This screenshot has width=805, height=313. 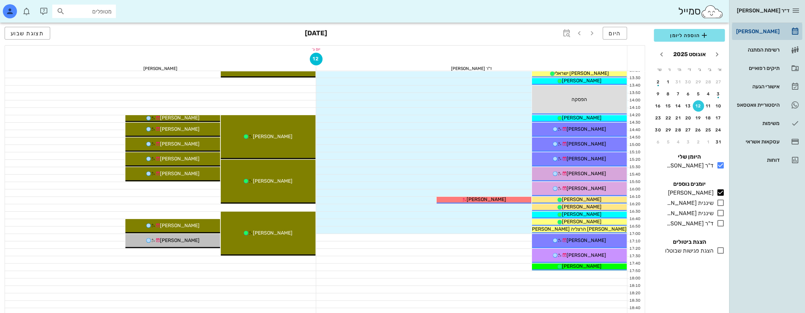 I want to click on div: 18:30, so click(x=634, y=301).